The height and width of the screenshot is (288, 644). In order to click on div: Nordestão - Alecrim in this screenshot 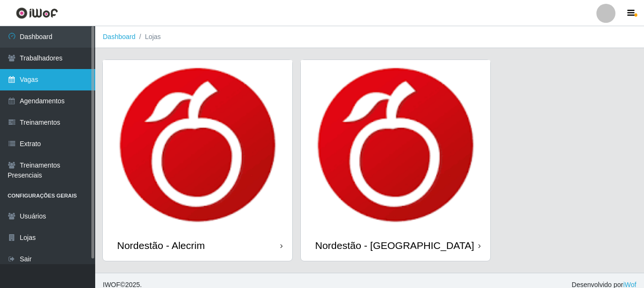, I will do `click(161, 246)`.